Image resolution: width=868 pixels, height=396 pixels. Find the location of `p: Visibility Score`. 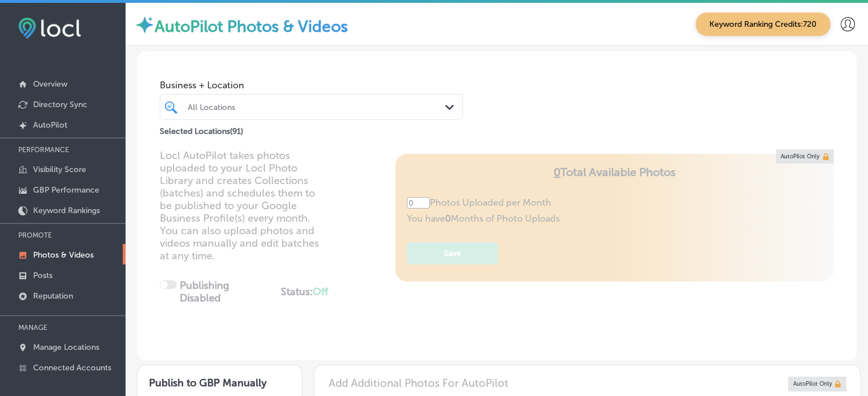

p: Visibility Score is located at coordinates (59, 169).